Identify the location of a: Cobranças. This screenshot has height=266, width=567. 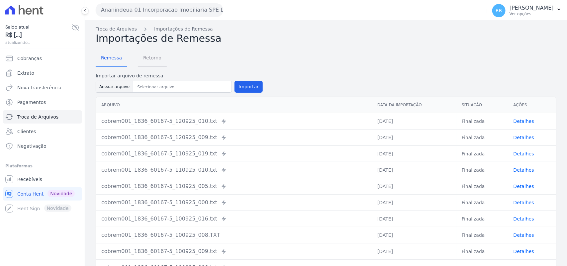
(42, 58).